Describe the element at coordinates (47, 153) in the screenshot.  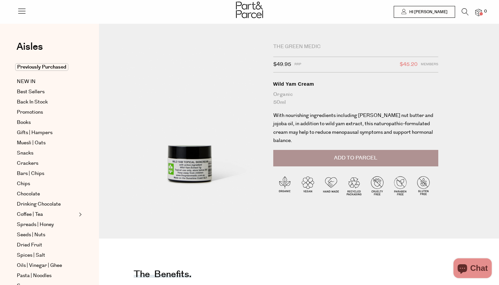
I see `a: Snacks` at that location.